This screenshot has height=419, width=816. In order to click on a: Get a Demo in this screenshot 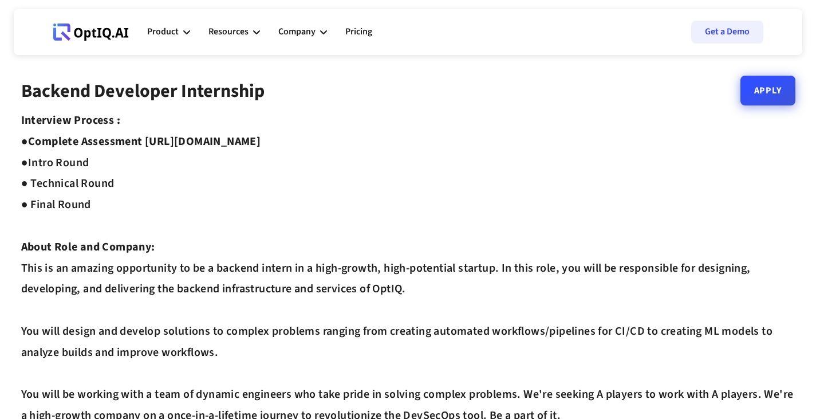, I will do `click(727, 32)`.